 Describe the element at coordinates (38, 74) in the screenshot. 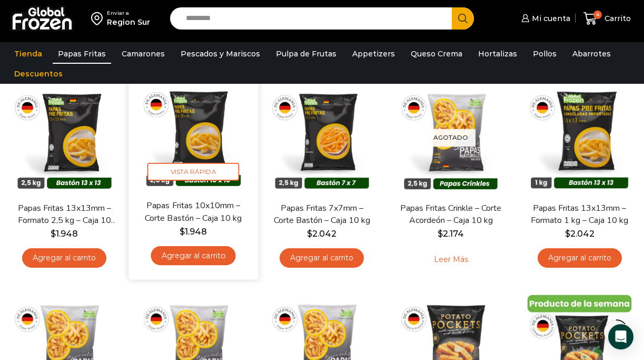

I see `a: Descuentos` at that location.